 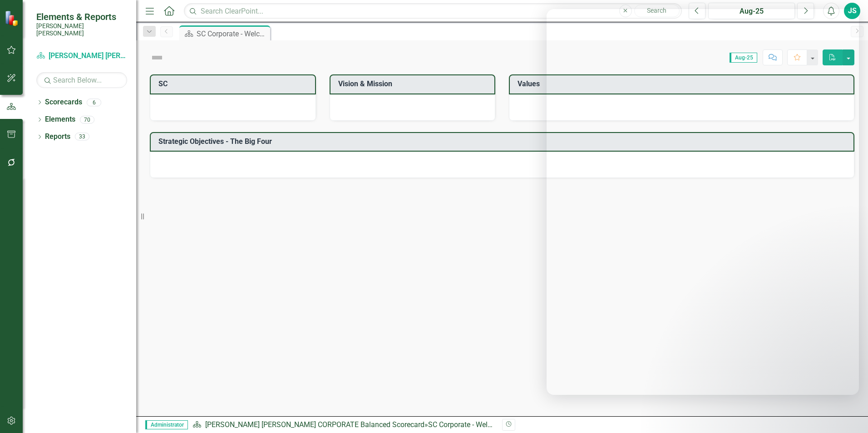 I want to click on span: Search, so click(x=656, y=10).